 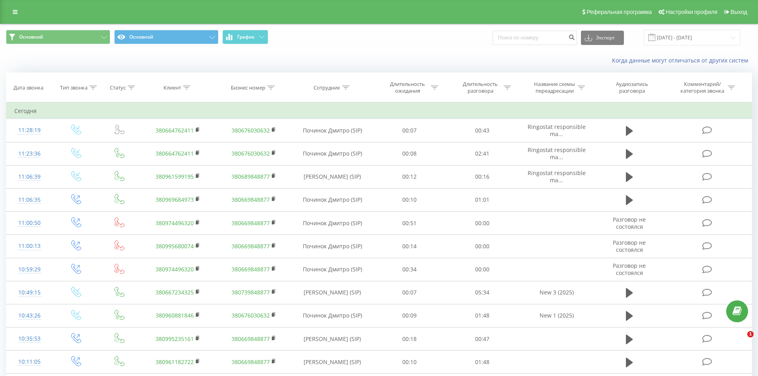 What do you see at coordinates (556, 292) in the screenshot?
I see `td: New 3 (2025)` at bounding box center [556, 292].